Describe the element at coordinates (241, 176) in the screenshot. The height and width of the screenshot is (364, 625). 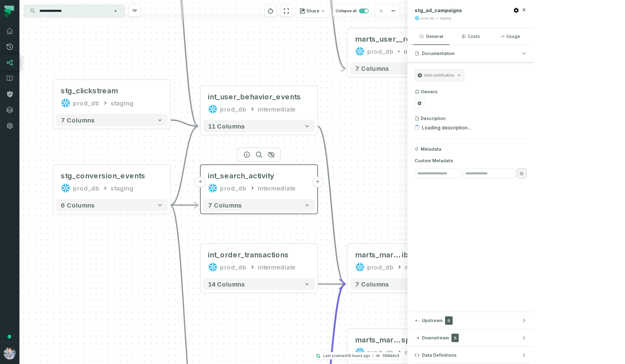
I see `div: int_search_activity` at that location.